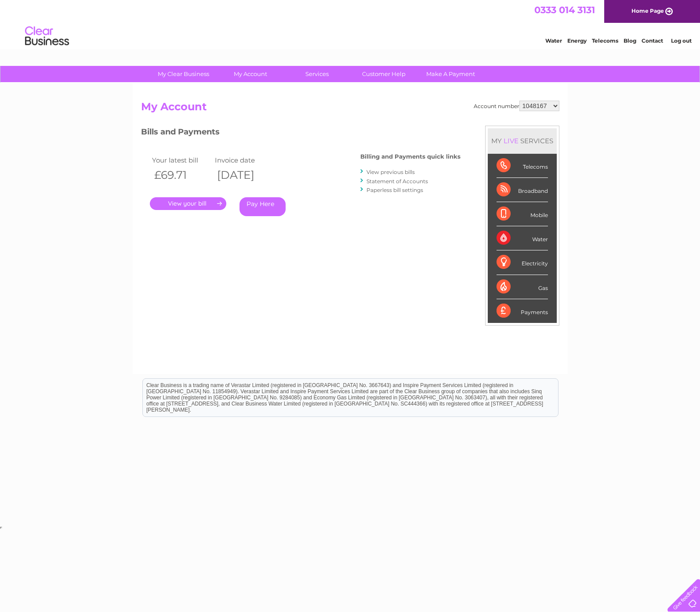  Describe the element at coordinates (522, 190) in the screenshot. I see `div: Broadband` at that location.